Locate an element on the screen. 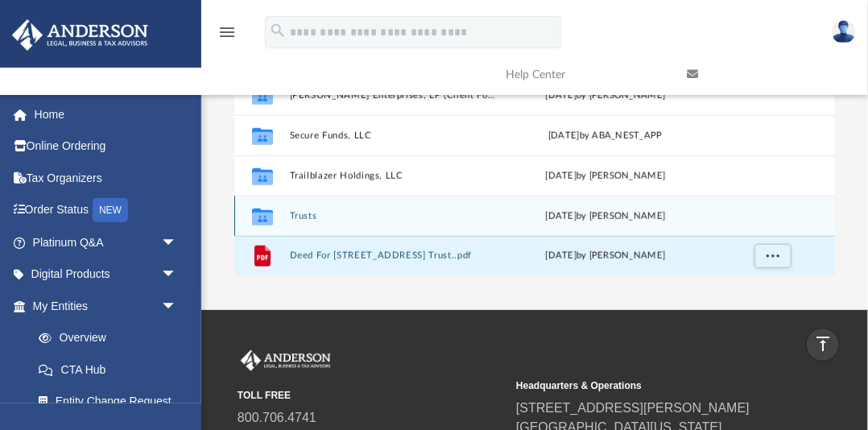 The image size is (868, 430). a: Tax Organizers is located at coordinates (106, 178).